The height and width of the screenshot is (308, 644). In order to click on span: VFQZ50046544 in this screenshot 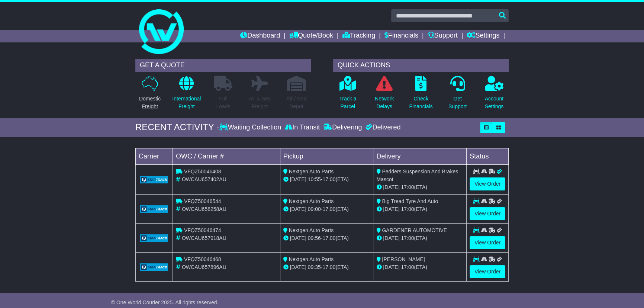, I will do `click(203, 201)`.